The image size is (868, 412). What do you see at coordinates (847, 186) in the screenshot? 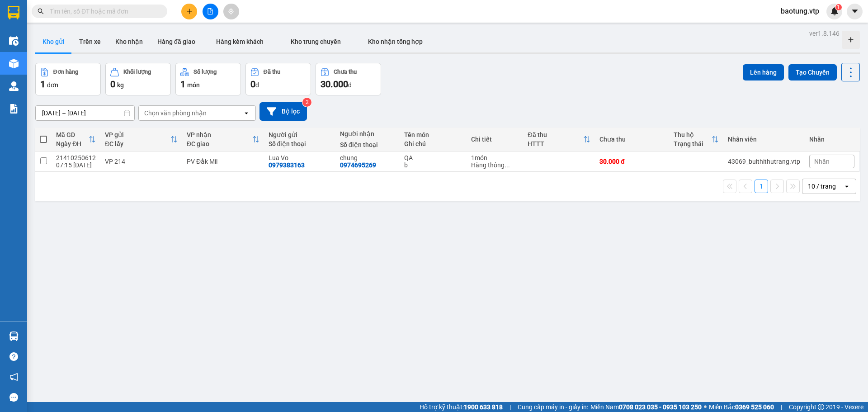
I see `svg: open` at bounding box center [847, 186].